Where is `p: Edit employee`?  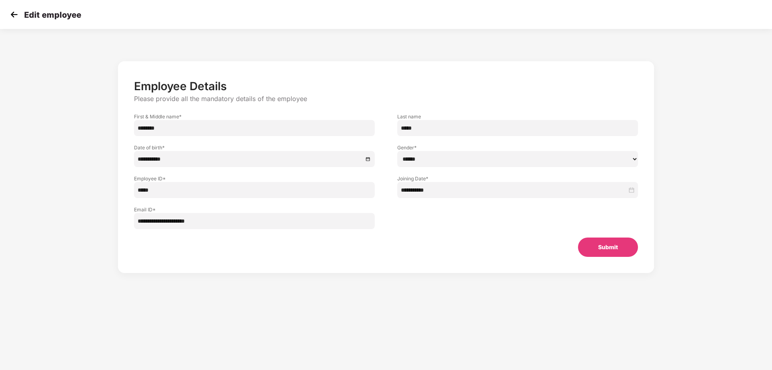 p: Edit employee is located at coordinates (53, 15).